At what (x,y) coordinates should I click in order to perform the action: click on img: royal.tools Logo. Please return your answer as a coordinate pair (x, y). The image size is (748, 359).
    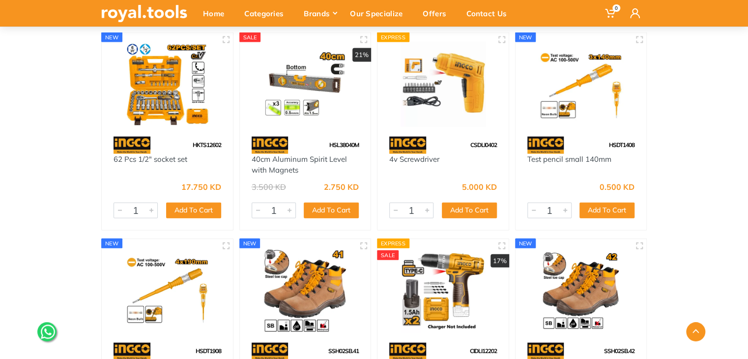
    Looking at the image, I should click on (144, 13).